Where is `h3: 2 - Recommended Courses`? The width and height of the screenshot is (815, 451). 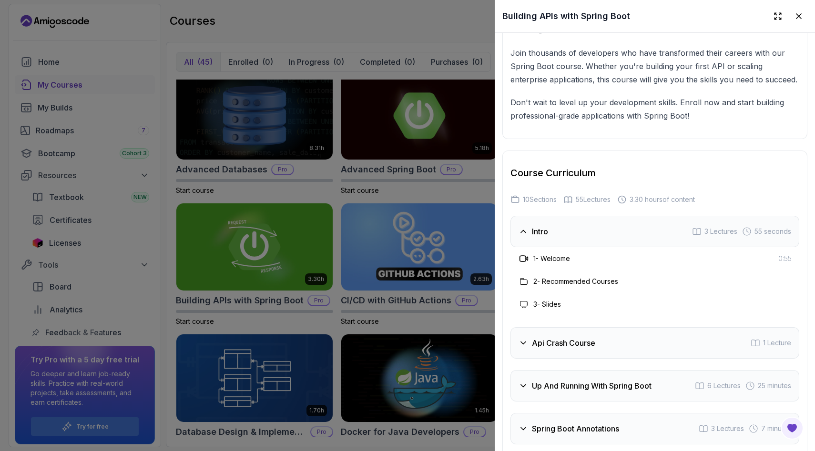
h3: 2 - Recommended Courses is located at coordinates (575, 282).